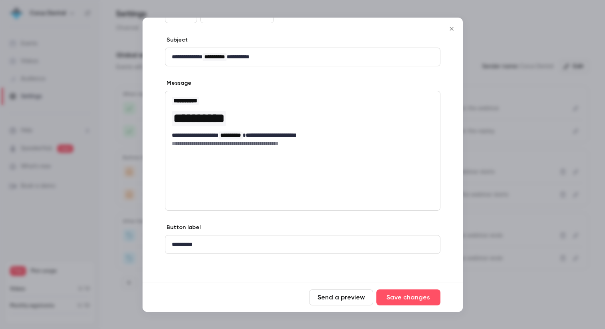  What do you see at coordinates (176, 40) in the screenshot?
I see `label: Subject` at bounding box center [176, 40].